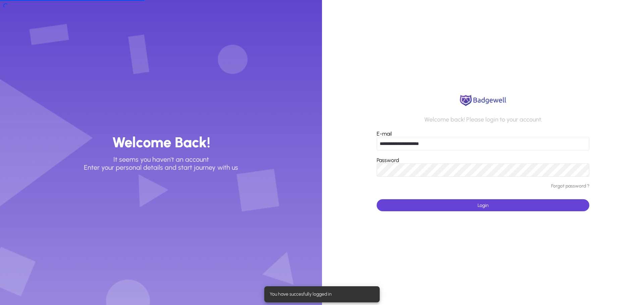 The width and height of the screenshot is (644, 305). Describe the element at coordinates (482, 101) in the screenshot. I see `img: logo.png` at that location.